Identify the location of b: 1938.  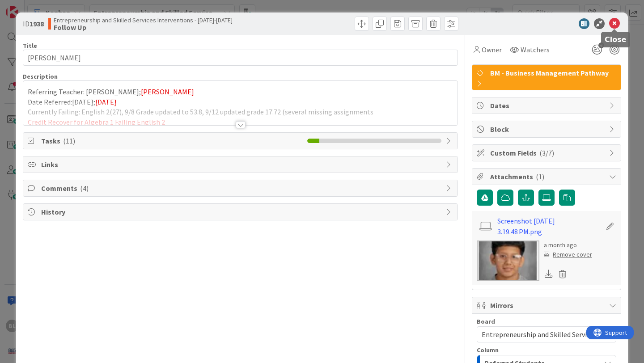
(37, 24).